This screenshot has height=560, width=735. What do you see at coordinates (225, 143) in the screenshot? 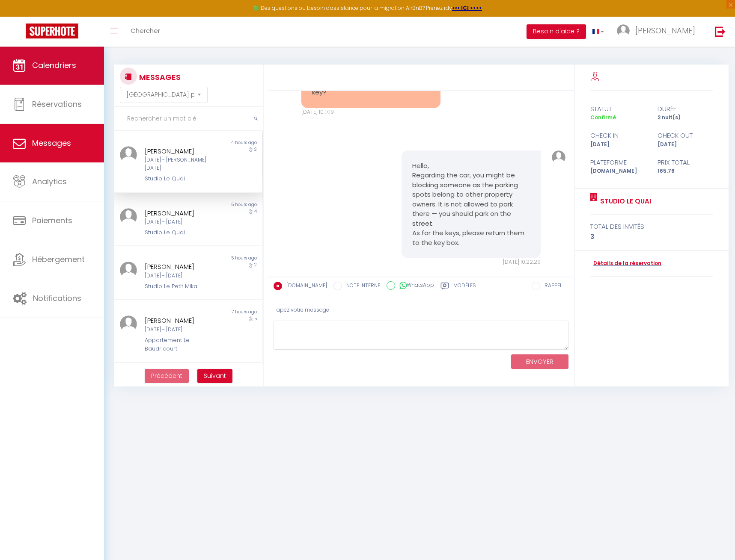
I see `div: 4 hours ago` at bounding box center [225, 143].